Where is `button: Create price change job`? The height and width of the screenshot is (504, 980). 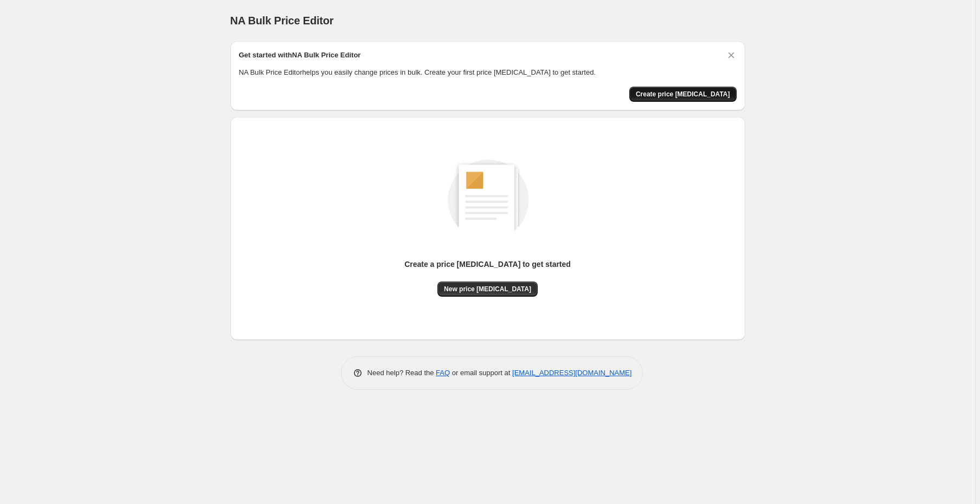 button: Create price change job is located at coordinates (683, 94).